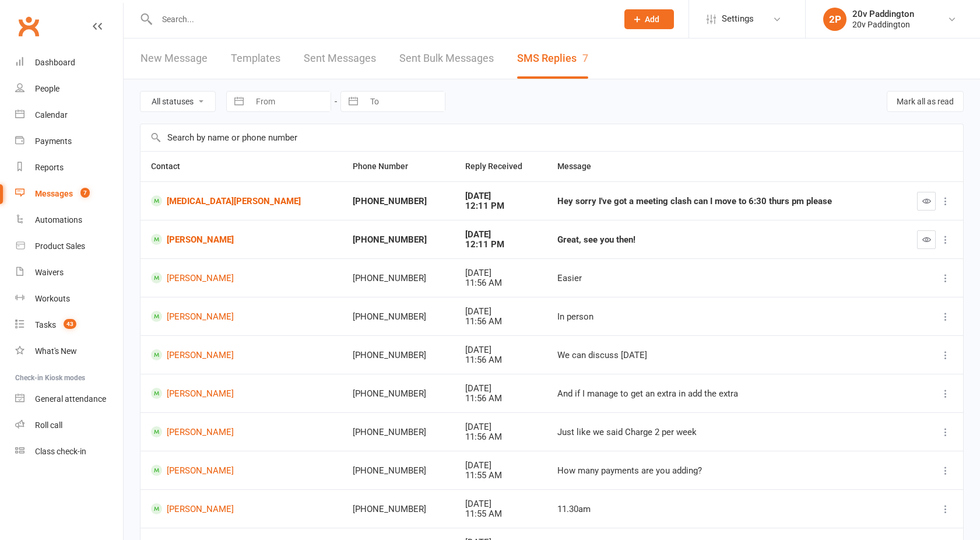 This screenshot has height=540, width=980. Describe the element at coordinates (835, 19) in the screenshot. I see `div: 2P` at that location.